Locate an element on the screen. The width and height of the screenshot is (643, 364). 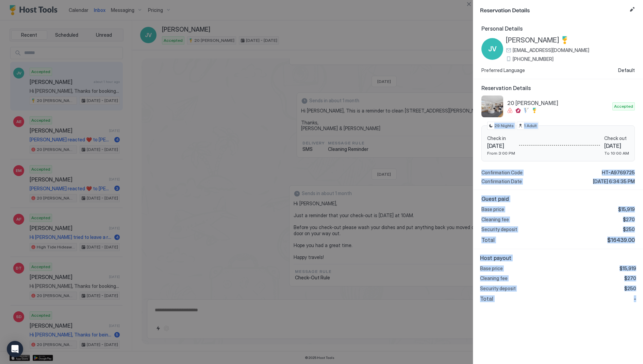
span: From 3:00 PM is located at coordinates (501, 153).